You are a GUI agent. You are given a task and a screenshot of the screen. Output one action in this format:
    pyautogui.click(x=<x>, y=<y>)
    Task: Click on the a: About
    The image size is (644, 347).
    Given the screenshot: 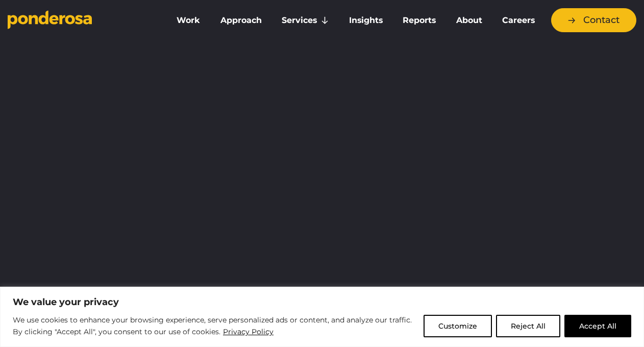 What is the action you would take?
    pyautogui.click(x=469, y=20)
    